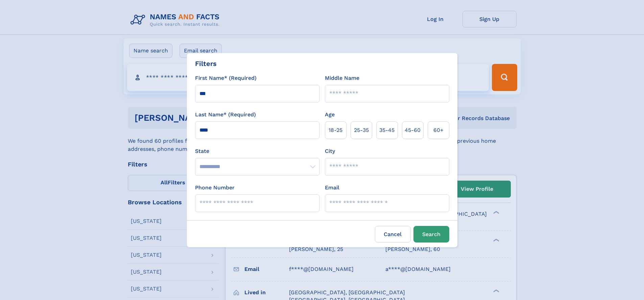 The height and width of the screenshot is (300, 644). Describe the element at coordinates (215, 187) in the screenshot. I see `label: Phone Number` at that location.